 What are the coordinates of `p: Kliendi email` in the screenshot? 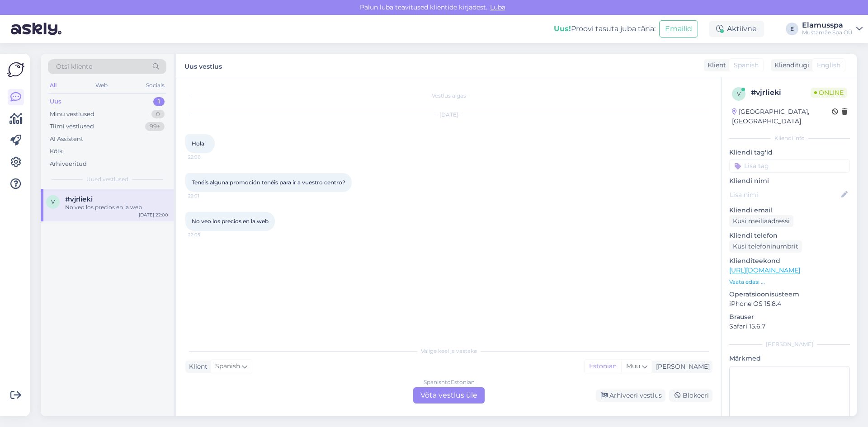 It's located at (789, 210).